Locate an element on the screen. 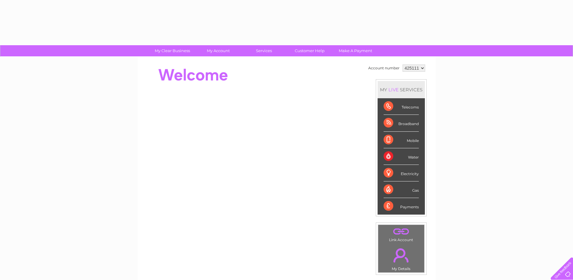  div: Broadband is located at coordinates (401, 123).